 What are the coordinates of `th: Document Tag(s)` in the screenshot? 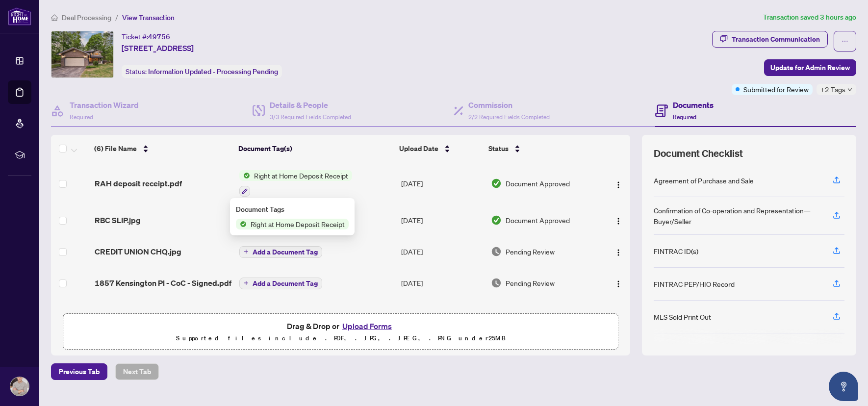 It's located at (315, 149).